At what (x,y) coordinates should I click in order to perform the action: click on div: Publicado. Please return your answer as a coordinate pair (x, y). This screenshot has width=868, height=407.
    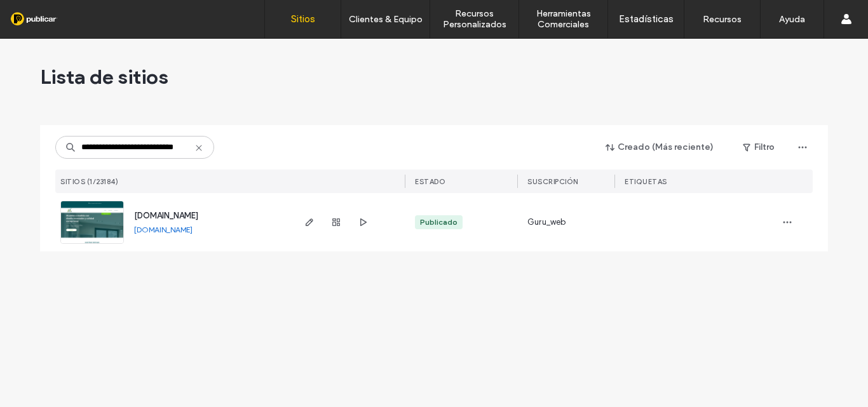
    Looking at the image, I should click on (438, 222).